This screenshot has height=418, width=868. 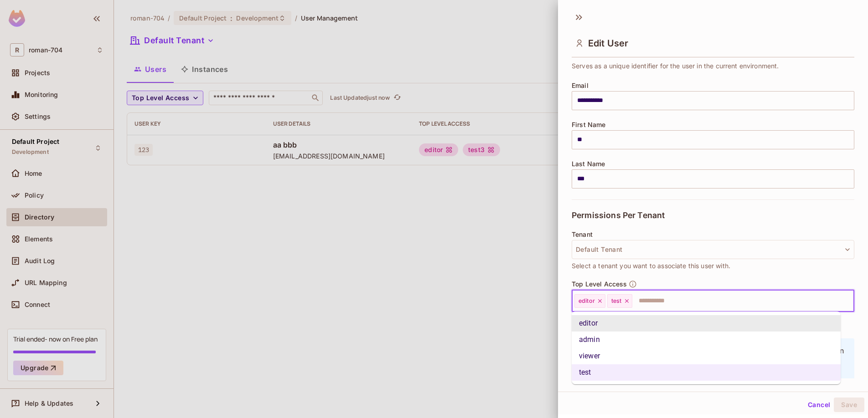 I want to click on button: Close, so click(x=850, y=301).